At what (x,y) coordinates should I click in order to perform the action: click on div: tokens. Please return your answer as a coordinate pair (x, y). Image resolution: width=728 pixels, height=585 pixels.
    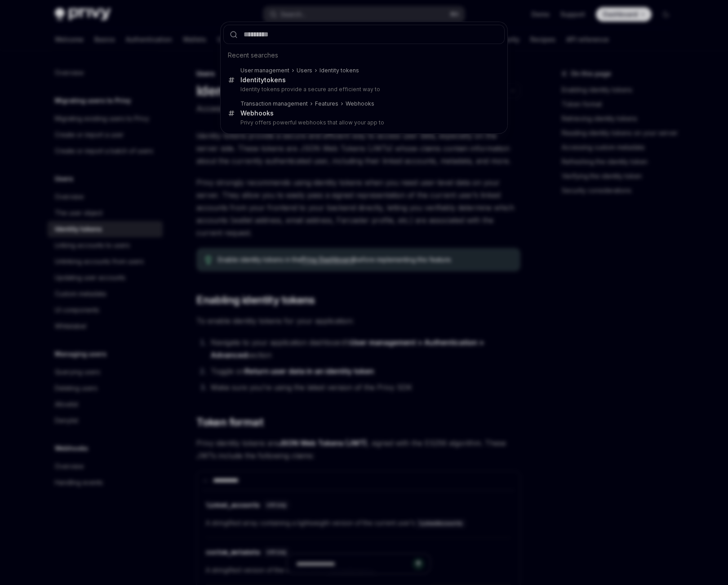
    Looking at the image, I should click on (263, 80).